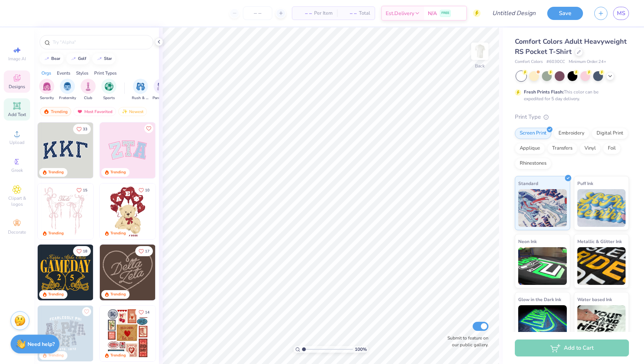 The width and height of the screenshot is (644, 364). Describe the element at coordinates (105, 73) in the screenshot. I see `div: Print Types` at that location.